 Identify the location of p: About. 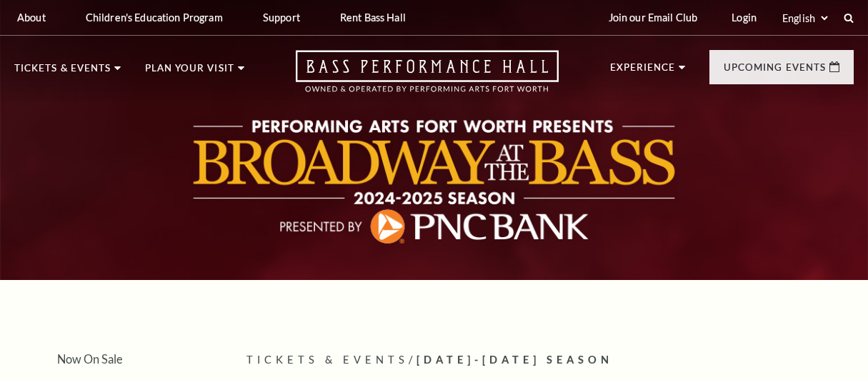
(31, 17).